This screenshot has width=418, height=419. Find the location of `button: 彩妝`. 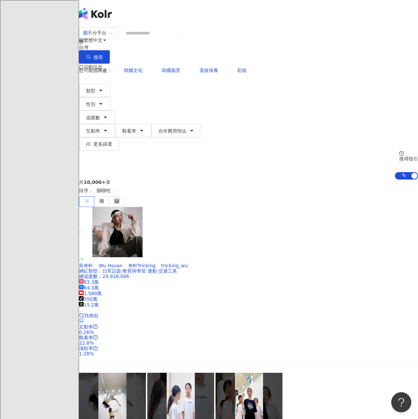

button: 彩妝 is located at coordinates (242, 70).